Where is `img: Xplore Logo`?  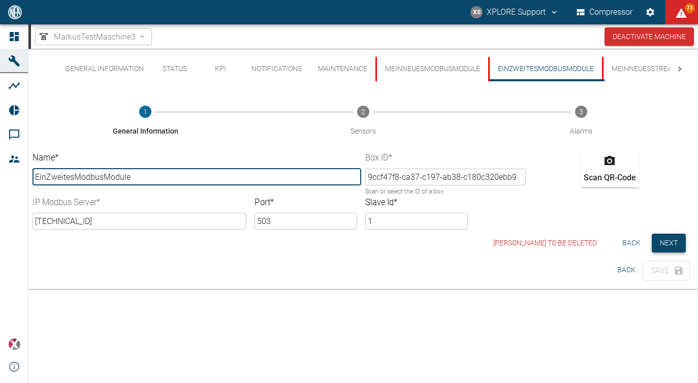 img: Xplore Logo is located at coordinates (14, 344).